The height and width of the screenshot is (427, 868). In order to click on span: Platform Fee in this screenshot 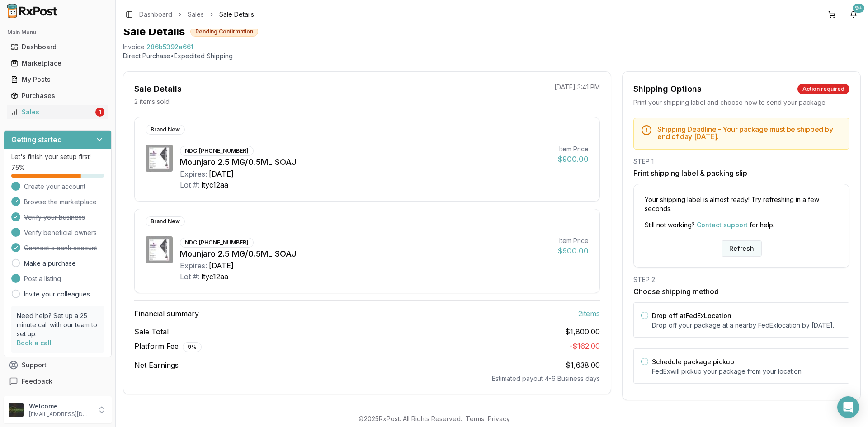, I will do `click(168, 346)`.